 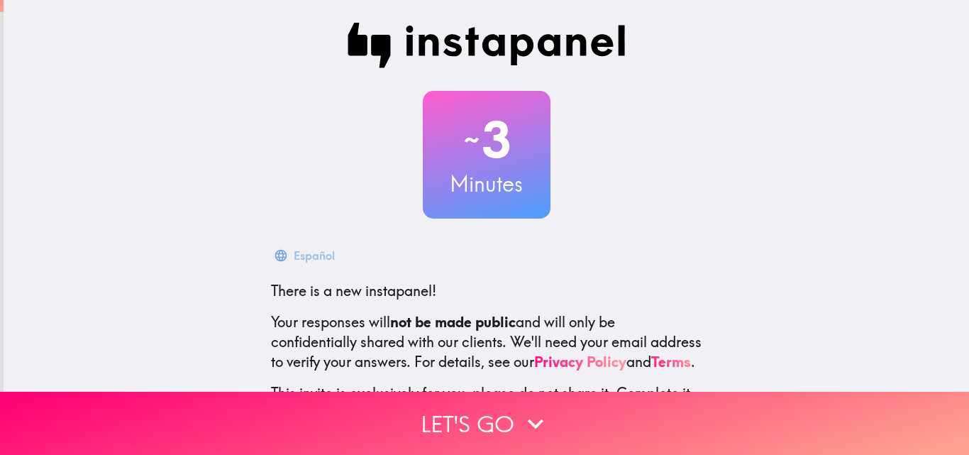 What do you see at coordinates (453, 321) in the screenshot?
I see `b: not be made public` at bounding box center [453, 321].